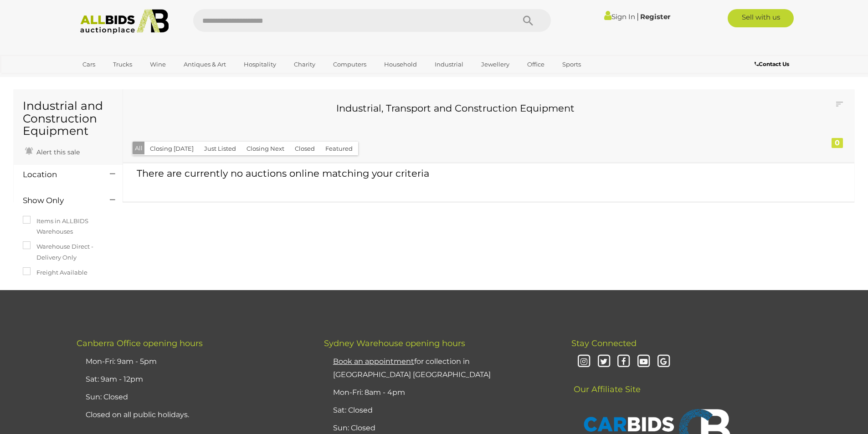 The height and width of the screenshot is (434, 868). Describe the element at coordinates (68, 119) in the screenshot. I see `h1: Industrial and Construction Equipment` at that location.